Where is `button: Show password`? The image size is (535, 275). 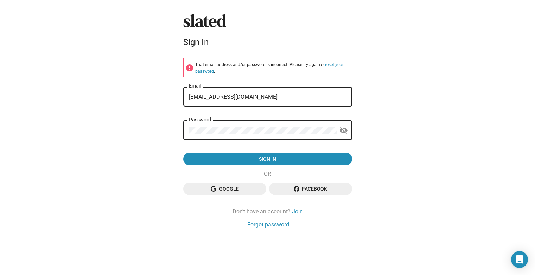 button: Show password is located at coordinates (344, 131).